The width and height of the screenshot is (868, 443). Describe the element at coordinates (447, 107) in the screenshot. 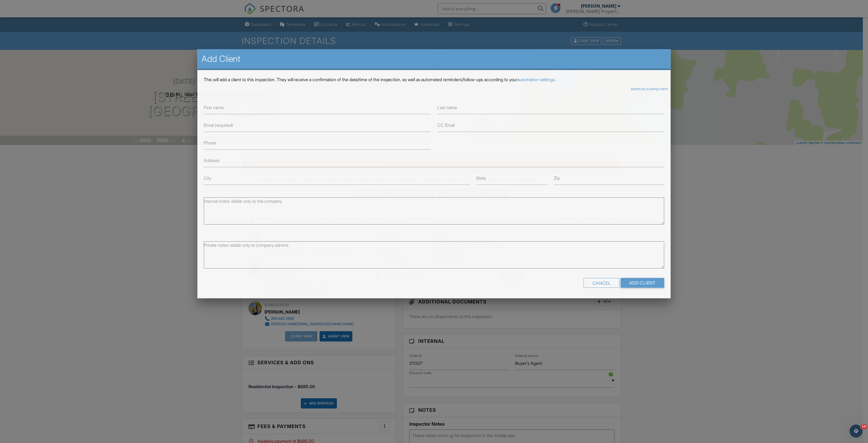

I see `label: Last name` at that location.